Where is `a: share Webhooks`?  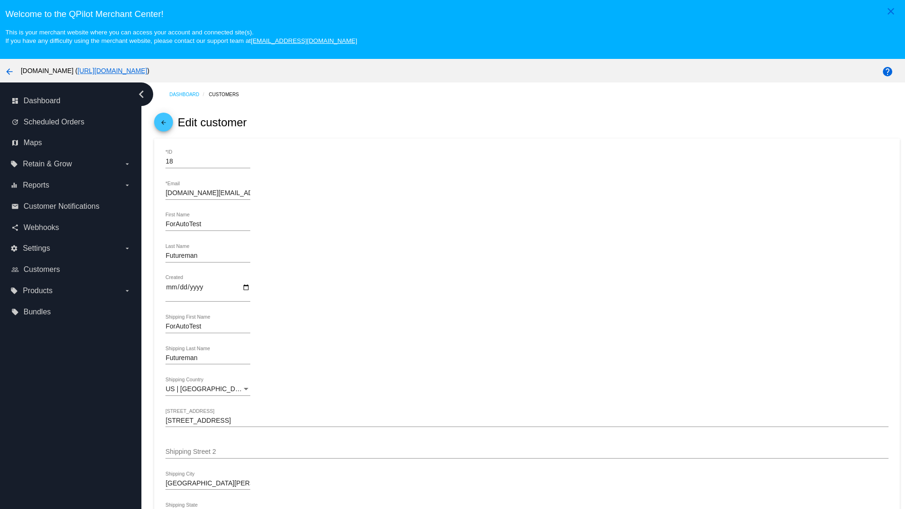 a: share Webhooks is located at coordinates (71, 228).